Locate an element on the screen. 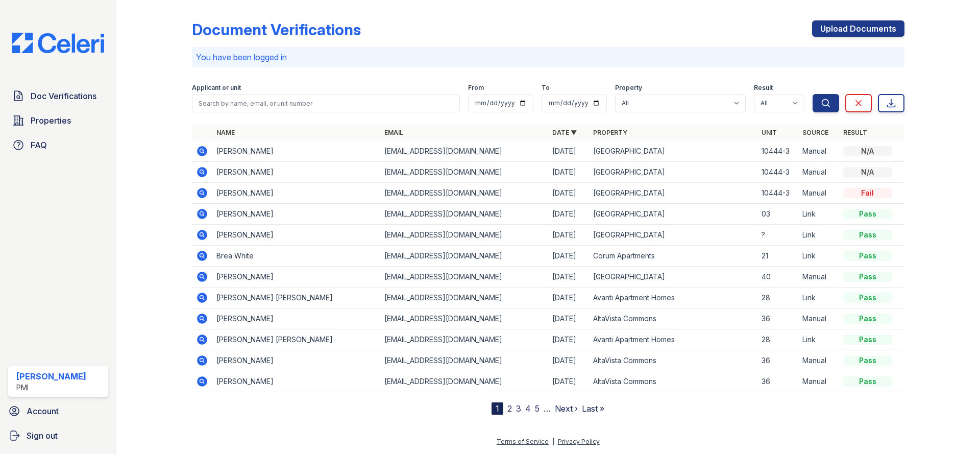  a: FAQ is located at coordinates (58, 145).